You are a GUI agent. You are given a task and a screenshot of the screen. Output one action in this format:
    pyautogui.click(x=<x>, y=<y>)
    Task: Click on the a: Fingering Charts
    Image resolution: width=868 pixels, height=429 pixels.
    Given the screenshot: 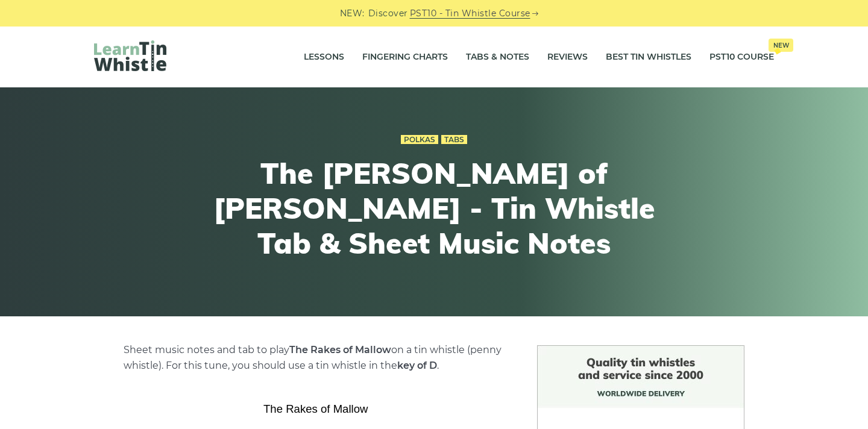 What is the action you would take?
    pyautogui.click(x=405, y=57)
    